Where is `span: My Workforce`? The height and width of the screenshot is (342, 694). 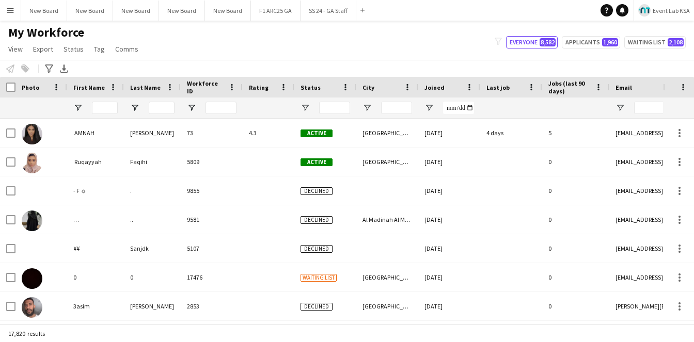 span: My Workforce is located at coordinates (46, 33).